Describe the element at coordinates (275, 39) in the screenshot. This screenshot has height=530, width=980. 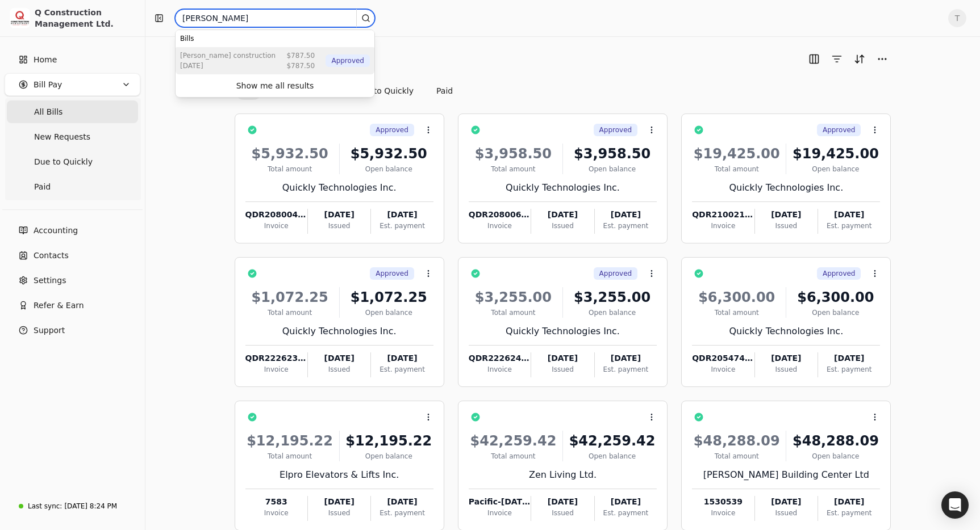
I see `div: Bills` at that location.